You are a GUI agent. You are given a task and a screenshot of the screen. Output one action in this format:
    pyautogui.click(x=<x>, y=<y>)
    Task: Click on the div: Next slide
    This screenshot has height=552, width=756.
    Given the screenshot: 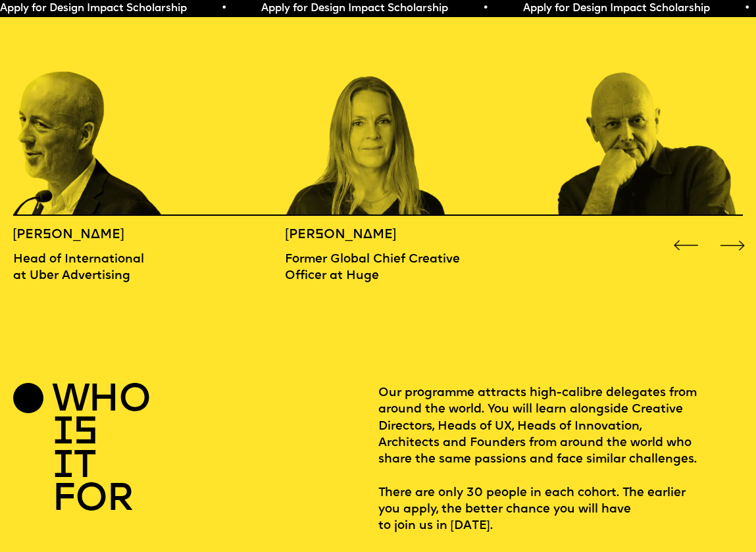 What is the action you would take?
    pyautogui.click(x=732, y=246)
    